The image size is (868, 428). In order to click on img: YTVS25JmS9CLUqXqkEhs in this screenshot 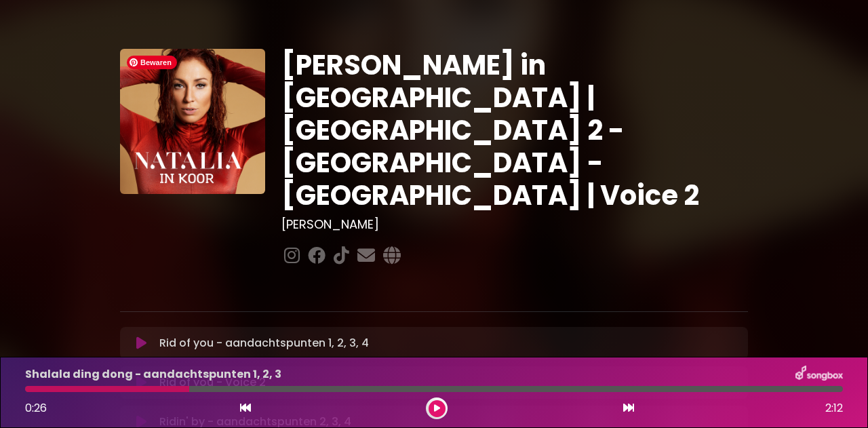, I will do `click(193, 121)`.